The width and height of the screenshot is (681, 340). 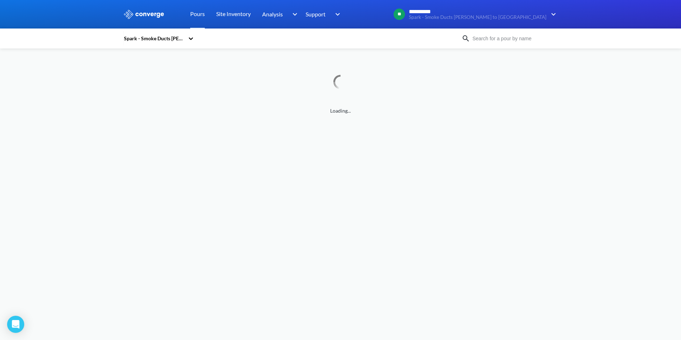 I want to click on span: Analysis, so click(x=272, y=14).